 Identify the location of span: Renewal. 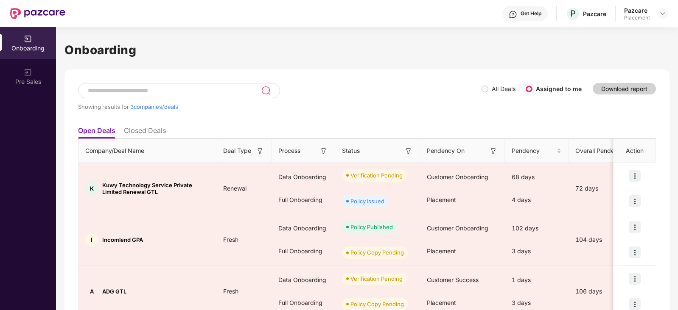
(235, 188).